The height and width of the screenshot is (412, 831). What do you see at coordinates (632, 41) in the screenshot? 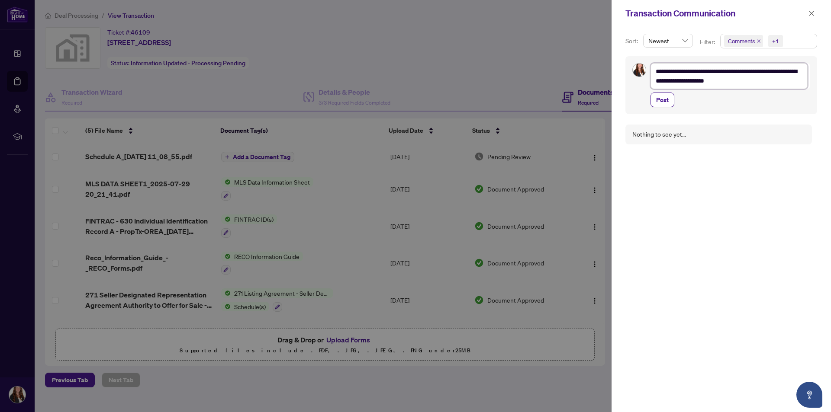
I see `p: Sort:` at bounding box center [632, 41].